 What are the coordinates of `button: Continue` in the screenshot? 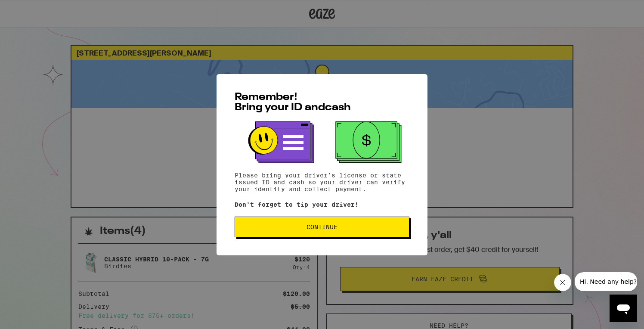 It's located at (322, 227).